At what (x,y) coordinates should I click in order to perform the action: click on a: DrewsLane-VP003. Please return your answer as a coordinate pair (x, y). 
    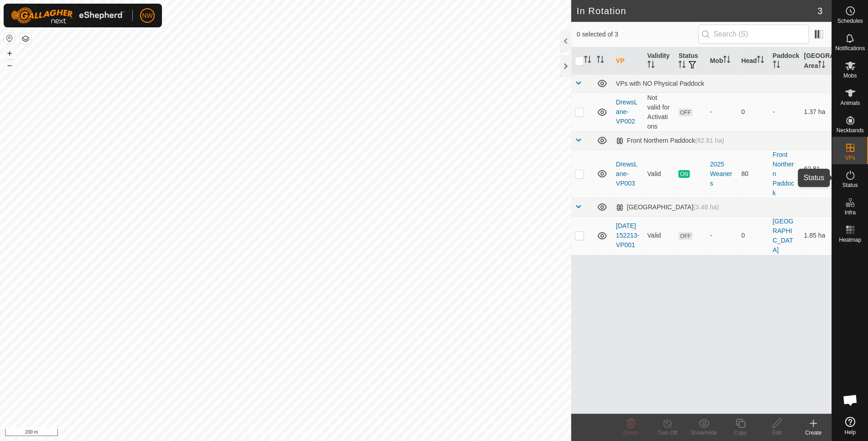
    Looking at the image, I should click on (626, 174).